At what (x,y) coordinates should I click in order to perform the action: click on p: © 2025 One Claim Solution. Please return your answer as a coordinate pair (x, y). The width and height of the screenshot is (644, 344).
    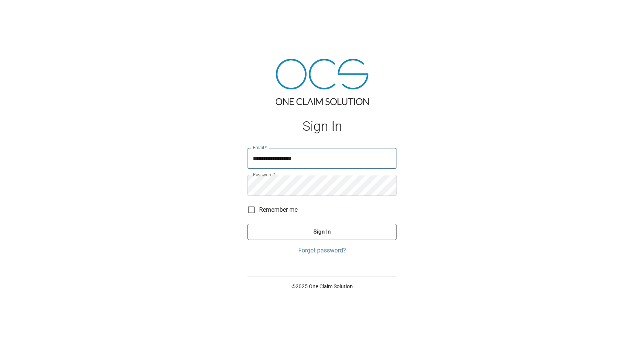
    Looking at the image, I should click on (322, 286).